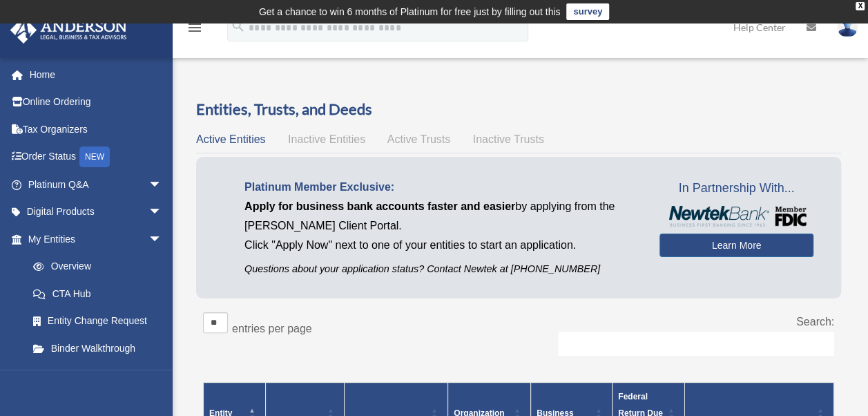  I want to click on a: Learn More, so click(736, 245).